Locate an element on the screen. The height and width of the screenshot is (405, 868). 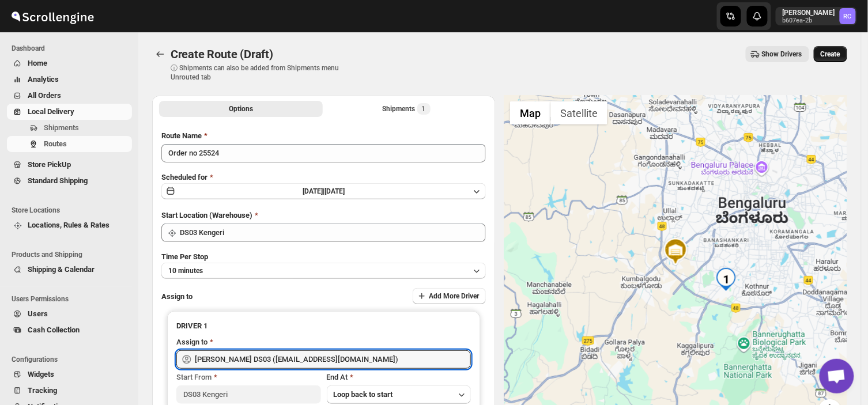
div: Shipments is located at coordinates (406, 109).